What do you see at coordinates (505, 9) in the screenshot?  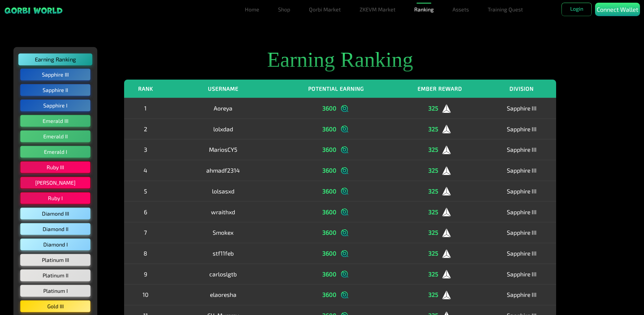 I see `a: Training Quest` at bounding box center [505, 9].